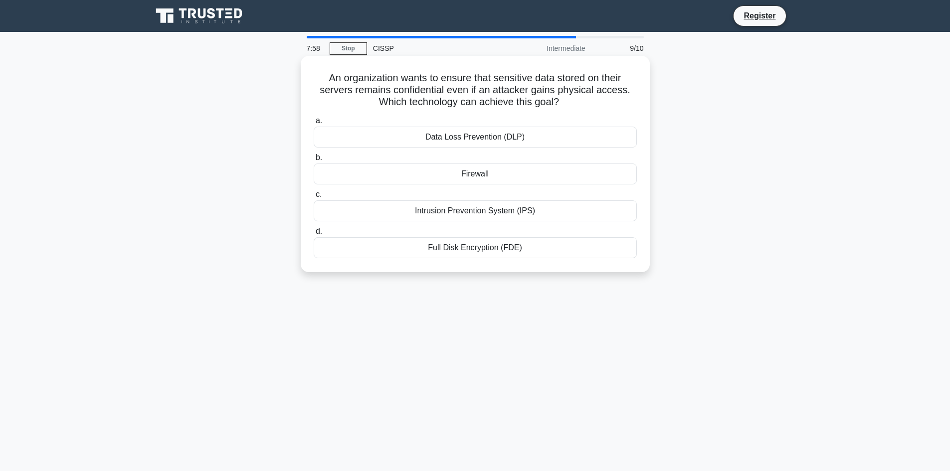 This screenshot has width=950, height=471. Describe the element at coordinates (319, 231) in the screenshot. I see `span: d.` at that location.